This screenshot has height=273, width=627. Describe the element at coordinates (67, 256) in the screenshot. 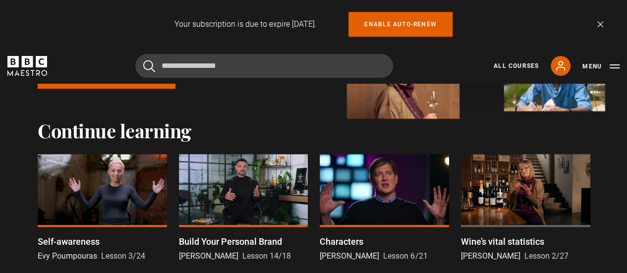

I see `span: Evy Poumpouras` at that location.